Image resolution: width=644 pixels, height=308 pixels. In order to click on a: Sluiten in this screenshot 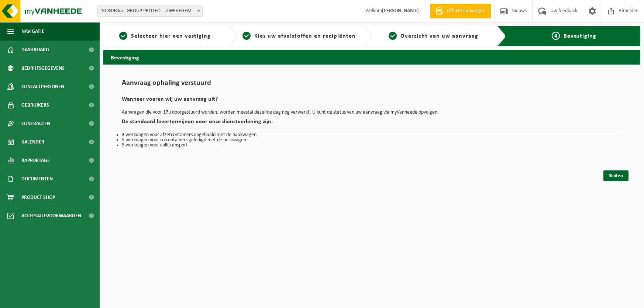, I will do `click(616, 176)`.